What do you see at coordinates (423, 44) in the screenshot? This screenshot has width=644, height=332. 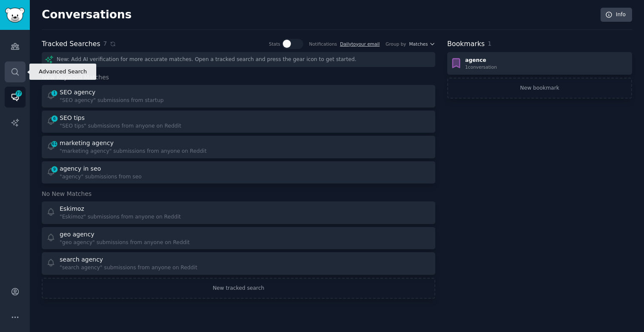 I see `button: Matches` at bounding box center [423, 44].